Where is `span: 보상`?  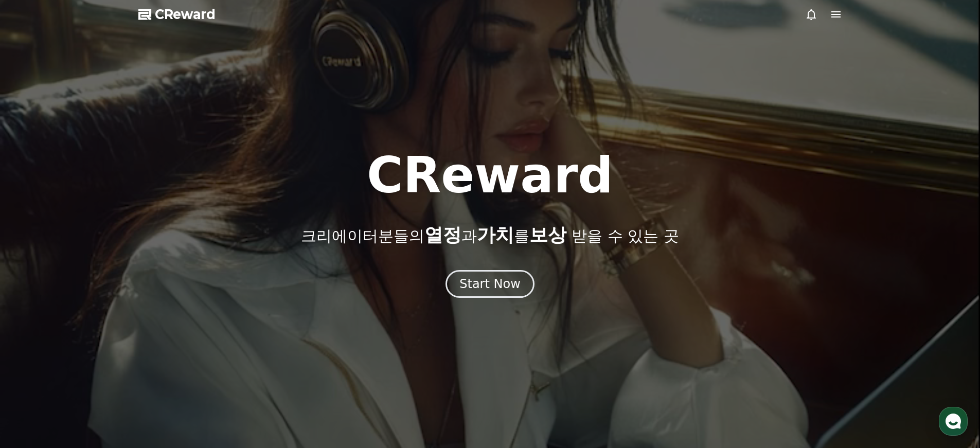 span: 보상 is located at coordinates (548, 235).